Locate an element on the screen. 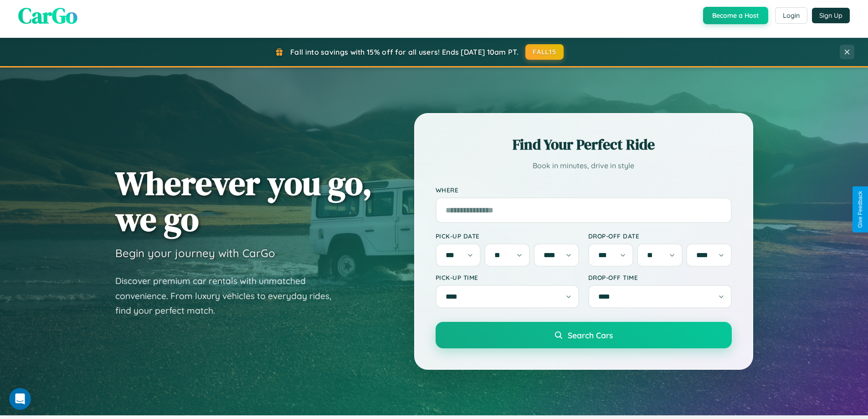  label: Pick-up Time is located at coordinates (507, 277).